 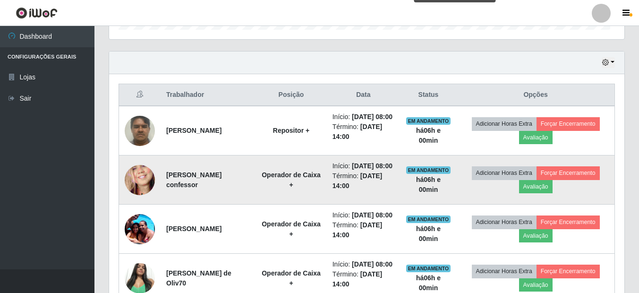 What do you see at coordinates (429, 95) in the screenshot?
I see `th: Status` at bounding box center [429, 95].